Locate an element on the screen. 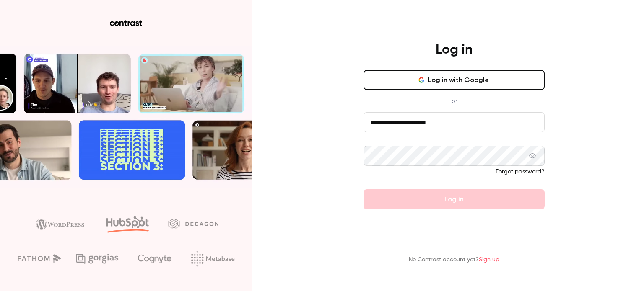 This screenshot has height=291, width=644. button: Log in with Google is located at coordinates (454, 80).